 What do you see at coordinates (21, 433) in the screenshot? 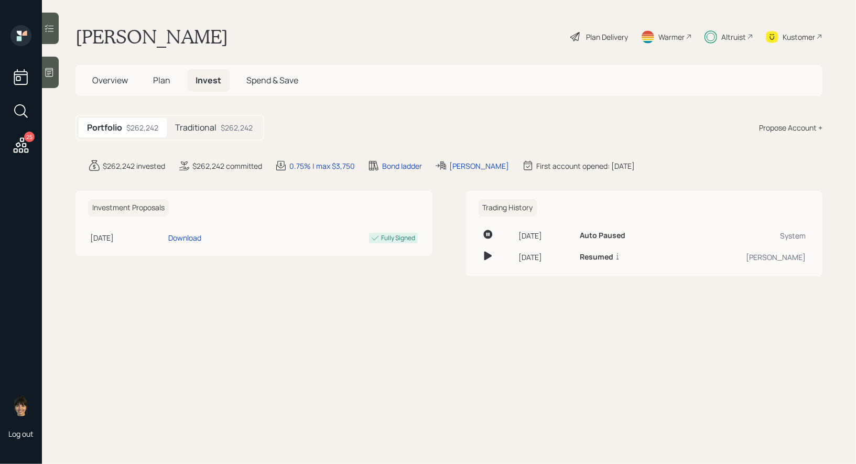
I see `div: Log out` at bounding box center [21, 433].